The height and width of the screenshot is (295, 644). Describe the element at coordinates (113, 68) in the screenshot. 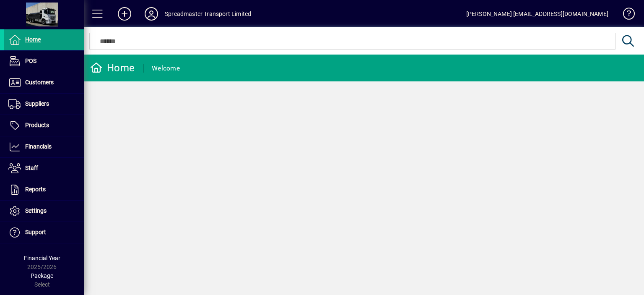

I see `div: Home` at that location.